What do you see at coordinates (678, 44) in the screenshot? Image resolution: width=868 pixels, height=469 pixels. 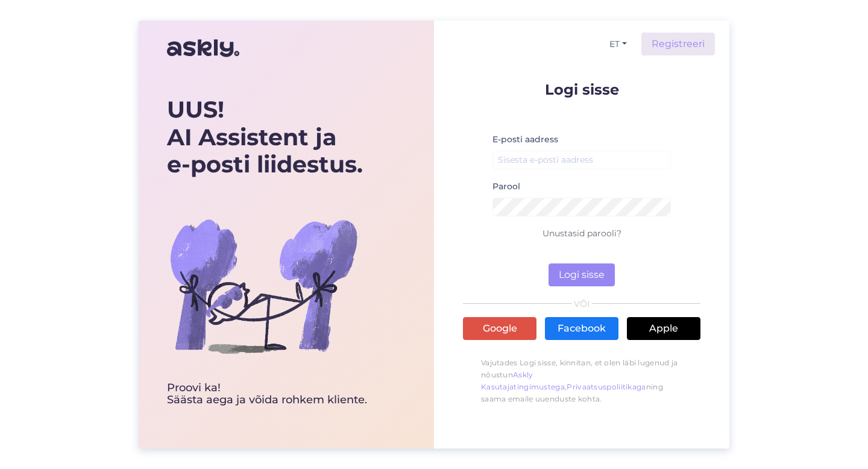 I see `a: Registreeri` at bounding box center [678, 44].